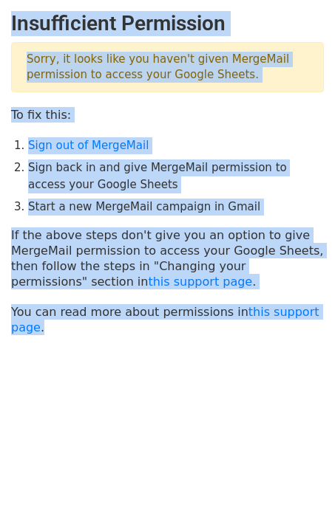 This screenshot has height=530, width=335. What do you see at coordinates (167, 114) in the screenshot?
I see `p: To fix this:` at bounding box center [167, 114].